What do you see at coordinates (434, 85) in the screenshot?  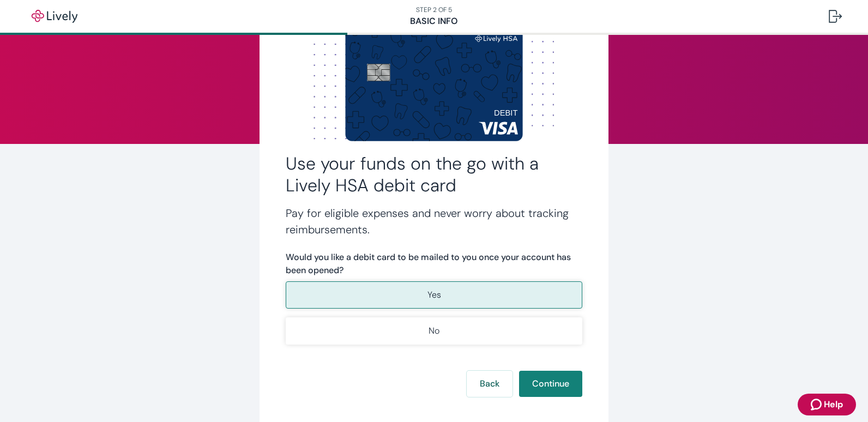 I see `img: Debit card` at bounding box center [434, 85].